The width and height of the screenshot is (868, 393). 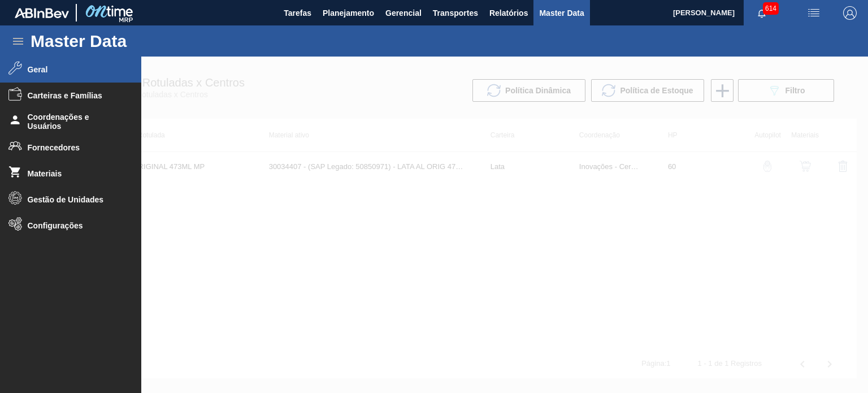 What do you see at coordinates (42, 13) in the screenshot?
I see `img: TNhmsLtSVTkK8tSr43FrP2fwEKptu5GPRR3wAAAABJRU5ErkJggg==` at bounding box center [42, 13].